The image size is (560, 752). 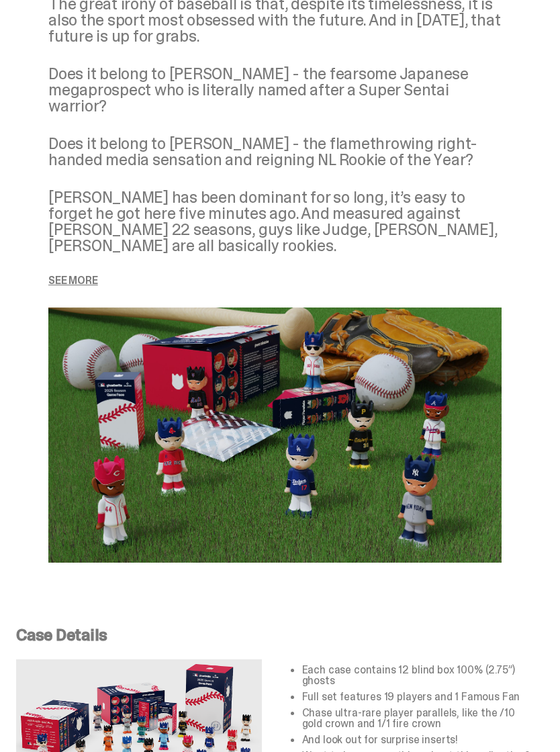 I want to click on p: Case Details, so click(x=275, y=636).